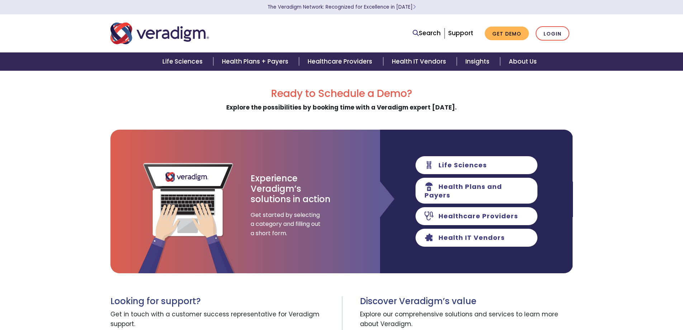 The width and height of the screenshot is (683, 330). Describe the element at coordinates (414, 7) in the screenshot. I see `span: Learn More` at that location.